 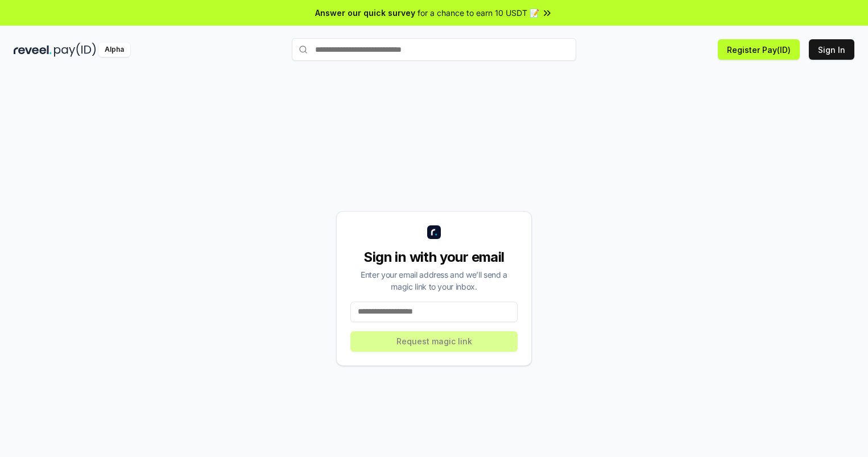 I want to click on span: Answer our quick survey, so click(x=365, y=12).